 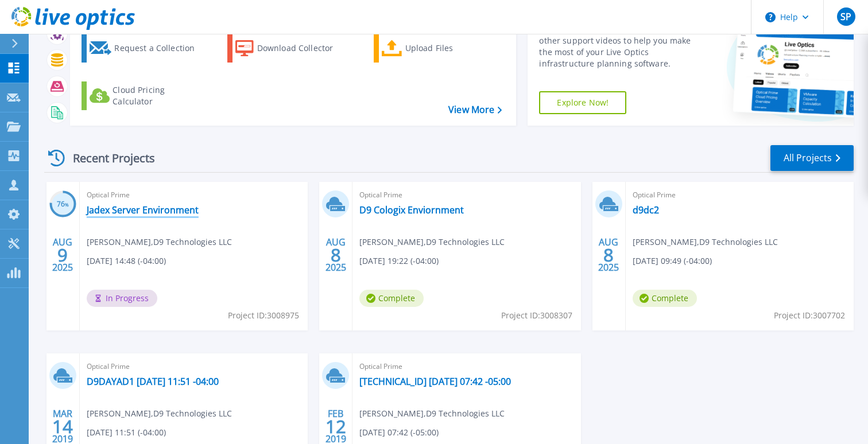 What do you see at coordinates (264, 315) in the screenshot?
I see `span: Project ID: 3008975` at bounding box center [264, 315].